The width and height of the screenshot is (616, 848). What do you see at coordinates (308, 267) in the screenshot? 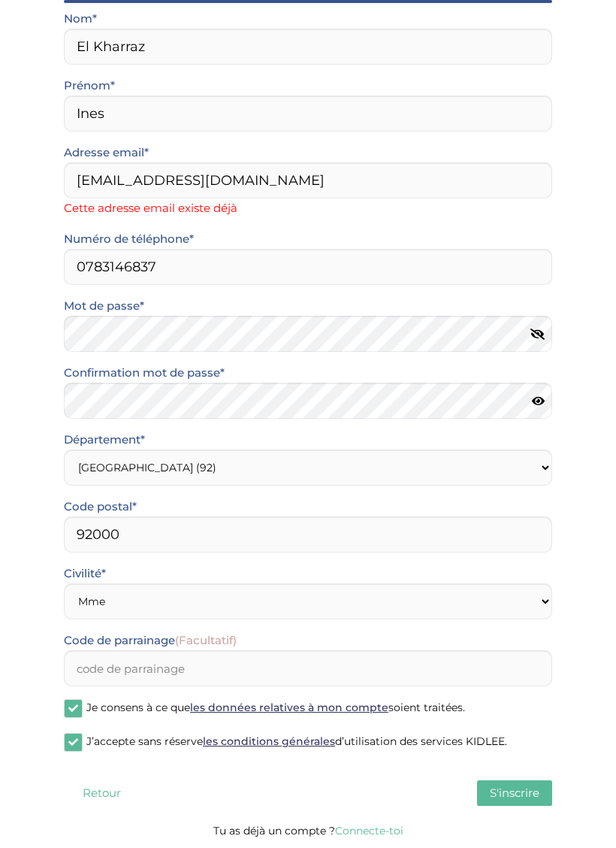
I see `input: Numero de telephone` at bounding box center [308, 267].